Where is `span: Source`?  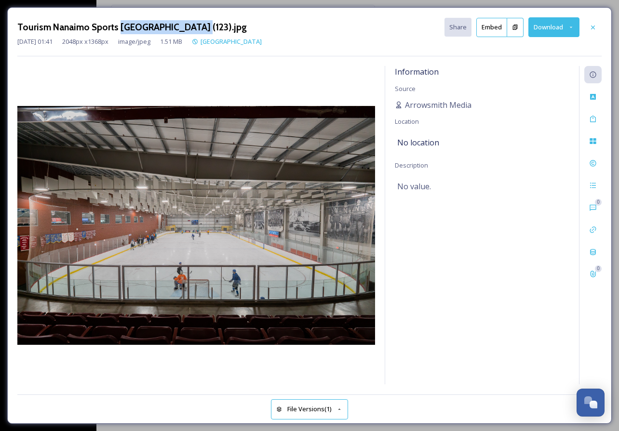 span: Source is located at coordinates (405, 89).